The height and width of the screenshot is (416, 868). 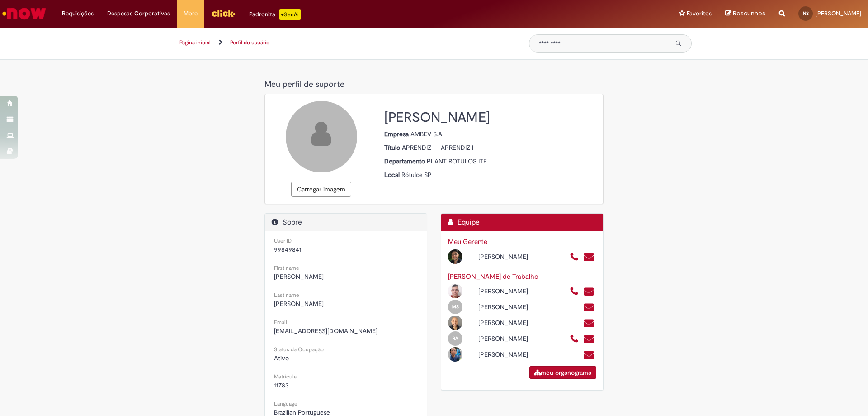 I want to click on small: Language, so click(x=286, y=404).